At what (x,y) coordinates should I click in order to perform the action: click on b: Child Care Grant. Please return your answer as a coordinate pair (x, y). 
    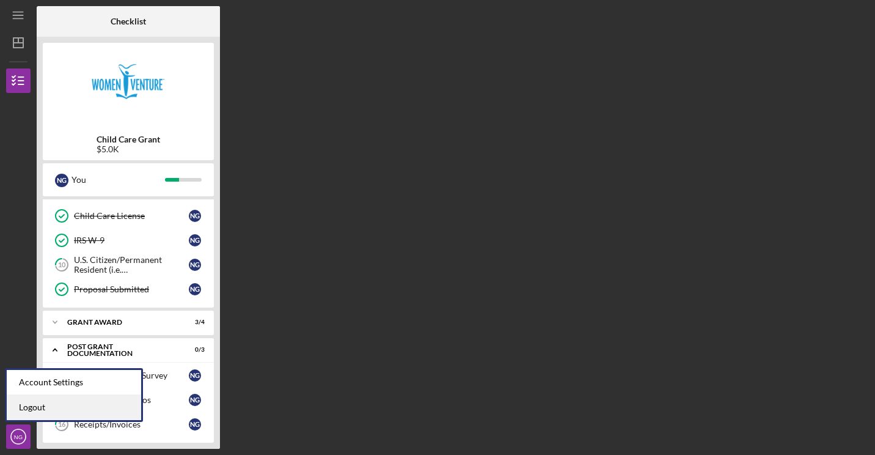
    Looking at the image, I should click on (128, 139).